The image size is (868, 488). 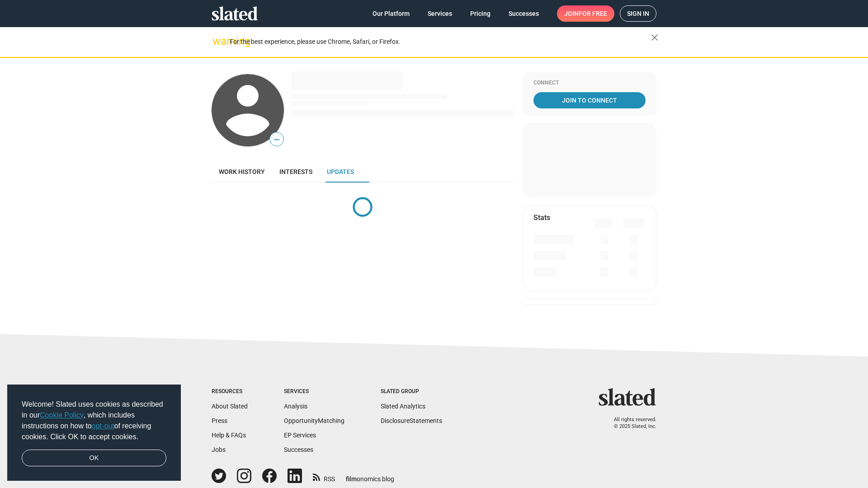 I want to click on a: Work history, so click(x=242, y=172).